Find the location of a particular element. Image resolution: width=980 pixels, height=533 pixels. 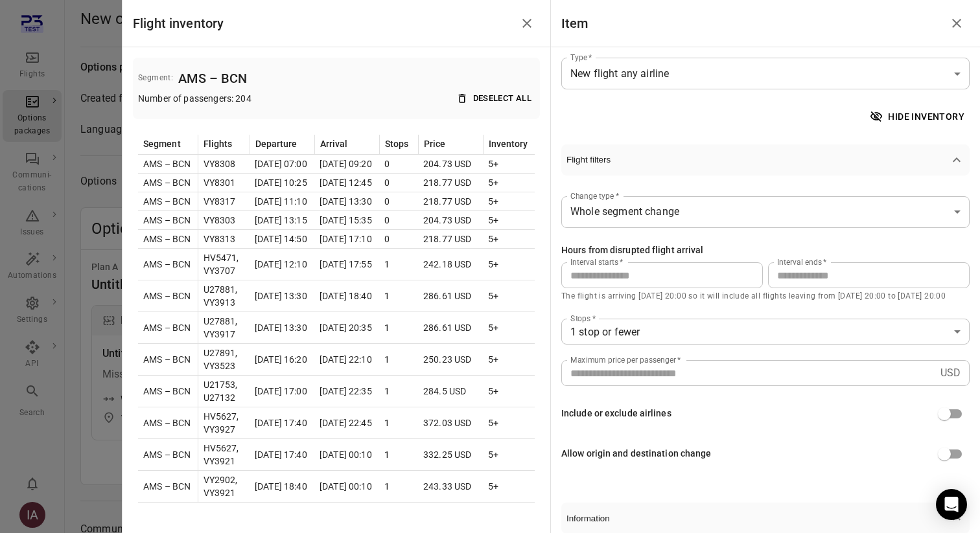

td: U21753, U27132 is located at coordinates (223, 390).